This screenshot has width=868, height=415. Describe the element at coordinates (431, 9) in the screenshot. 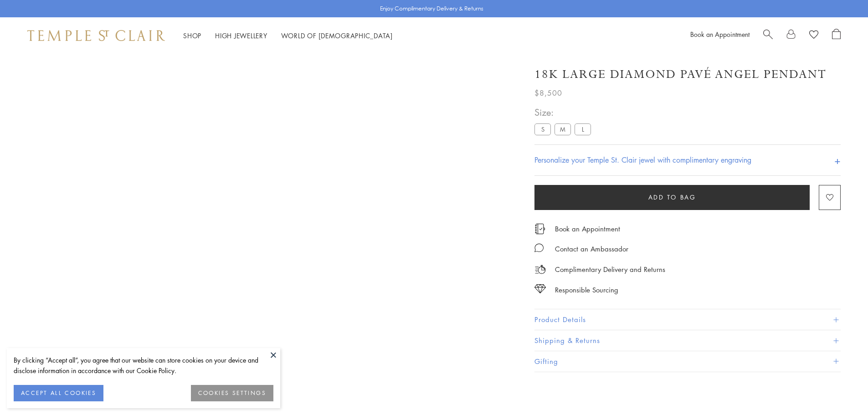

I see `p: Enjoy Complimentary Delivery & Returns` at that location.